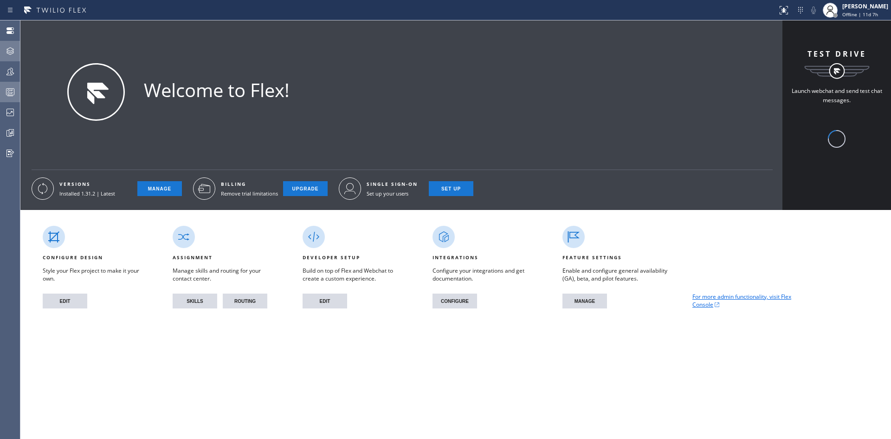 The height and width of the screenshot is (439, 891). I want to click on div: Set up your users, so click(396, 194).